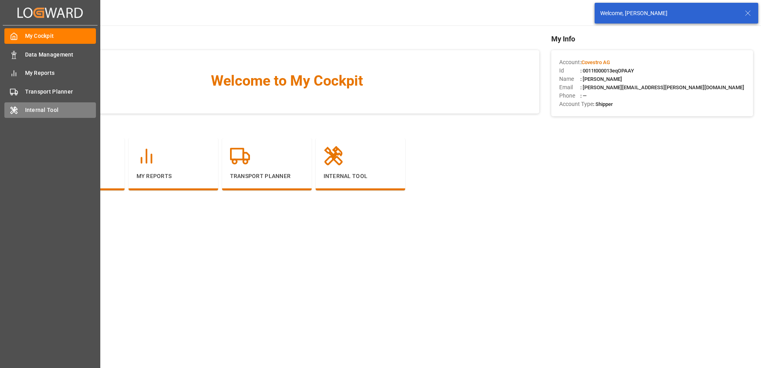  What do you see at coordinates (50, 91) in the screenshot?
I see `a: Transport Planner` at bounding box center [50, 91].